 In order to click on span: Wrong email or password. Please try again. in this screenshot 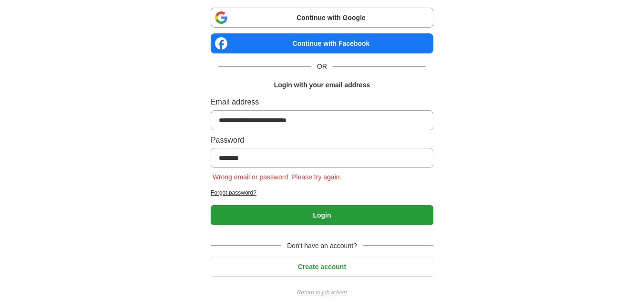, I will do `click(277, 177)`.